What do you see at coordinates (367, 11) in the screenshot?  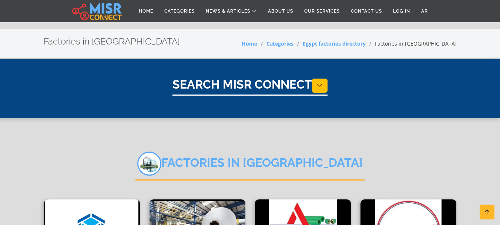 I see `a: Contact Us` at bounding box center [367, 11].